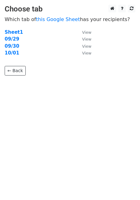 The height and width of the screenshot is (200, 140). I want to click on a: Sheet1, so click(14, 32).